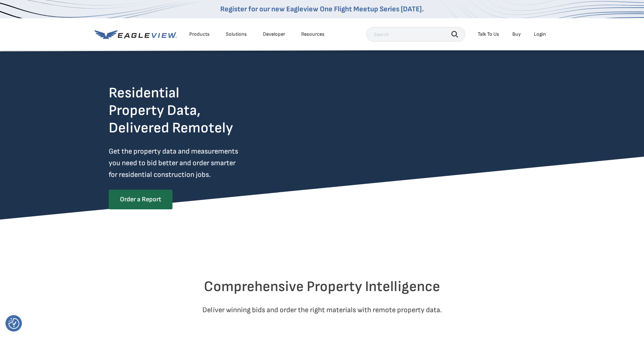 The height and width of the screenshot is (337, 644). What do you see at coordinates (274, 34) in the screenshot?
I see `a: Developer` at bounding box center [274, 34].